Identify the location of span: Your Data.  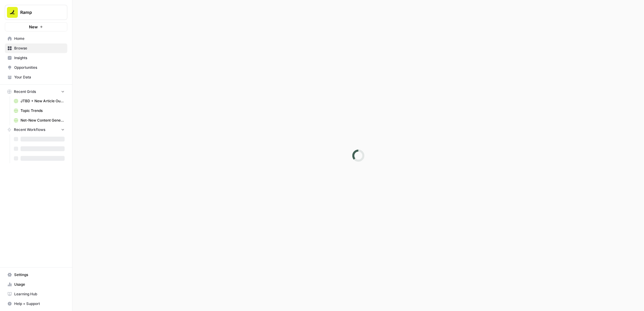
(39, 77).